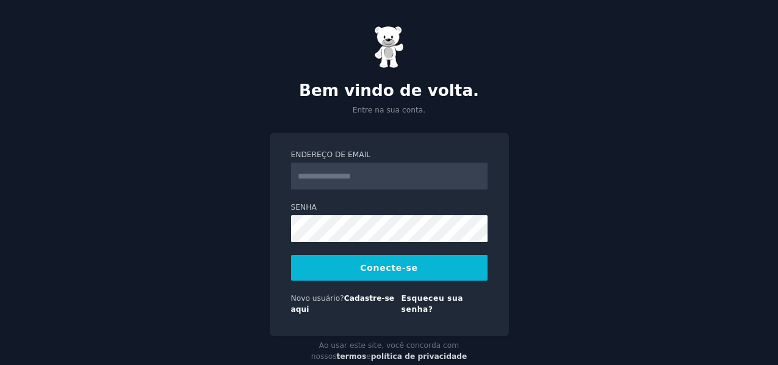  Describe the element at coordinates (343, 303) in the screenshot. I see `a: Cadastre-se aqui` at that location.